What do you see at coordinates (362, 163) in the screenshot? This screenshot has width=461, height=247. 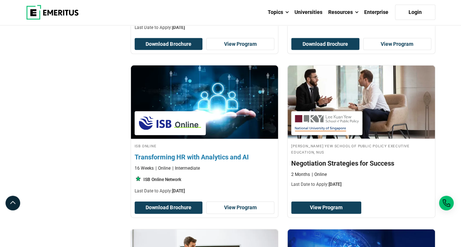 I see `h4: Negotiation Strategies for Success` at bounding box center [362, 163].